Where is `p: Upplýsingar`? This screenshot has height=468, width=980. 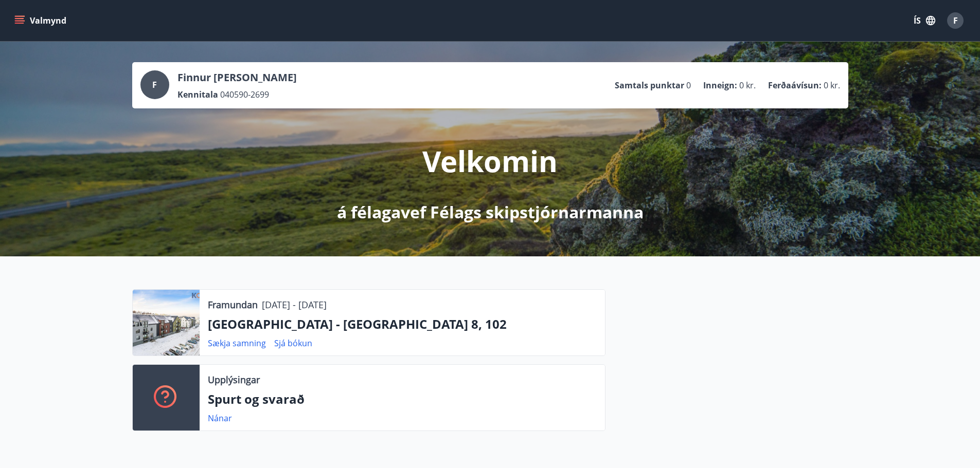
p: Upplýsingar is located at coordinates (233, 380).